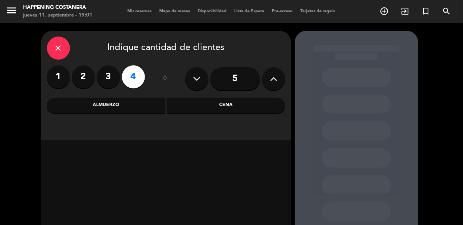 This screenshot has width=463, height=225. Describe the element at coordinates (384, 11) in the screenshot. I see `i: add_circle_outline` at that location.